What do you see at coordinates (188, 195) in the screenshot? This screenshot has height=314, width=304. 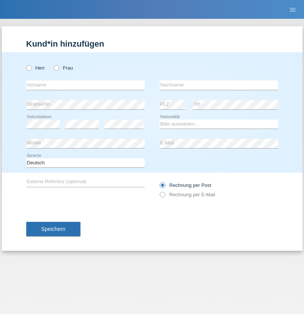 I see `label: Rechnung per E-Mail` at bounding box center [188, 195].